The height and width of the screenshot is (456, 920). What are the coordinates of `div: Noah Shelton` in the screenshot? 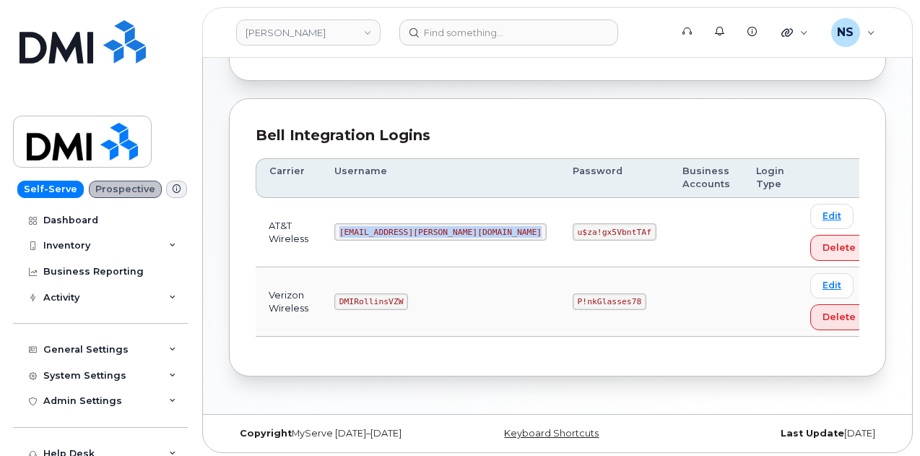 It's located at (853, 33).